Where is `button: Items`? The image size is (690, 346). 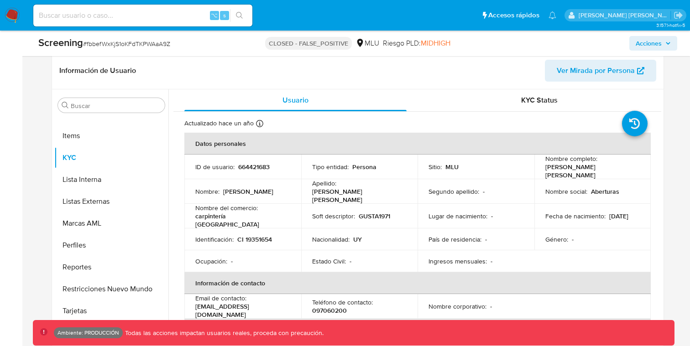 button: Items is located at coordinates (111, 136).